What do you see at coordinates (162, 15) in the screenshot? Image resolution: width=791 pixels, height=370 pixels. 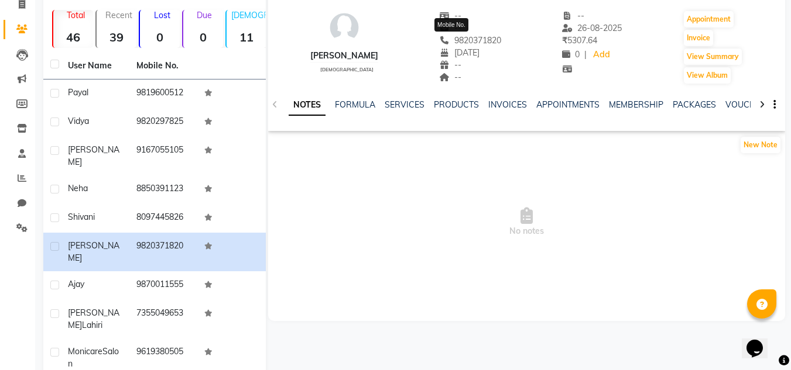 I see `p: Lost` at bounding box center [162, 15].